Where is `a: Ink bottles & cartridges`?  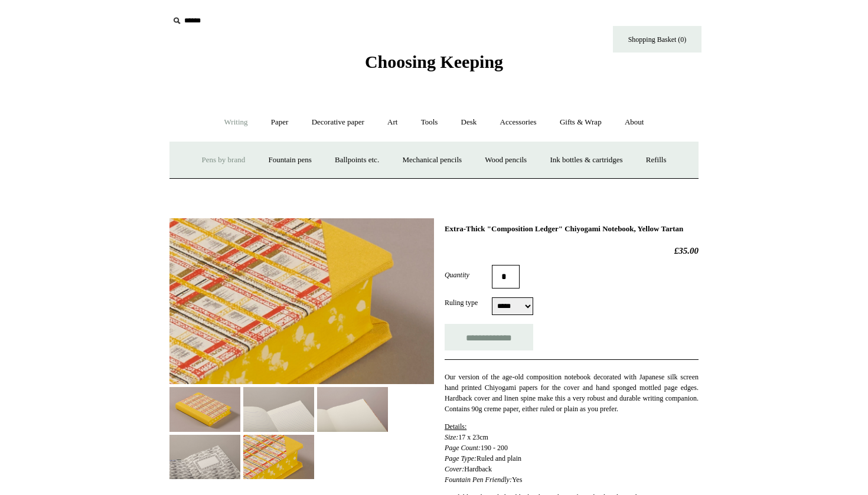 a: Ink bottles & cartridges is located at coordinates (585, 160).